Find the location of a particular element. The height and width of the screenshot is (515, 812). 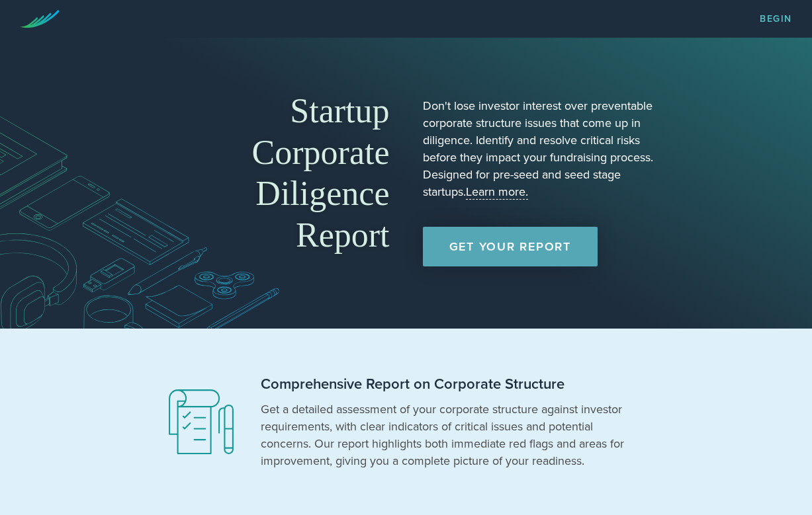

a: Learn more. is located at coordinates (497, 192).